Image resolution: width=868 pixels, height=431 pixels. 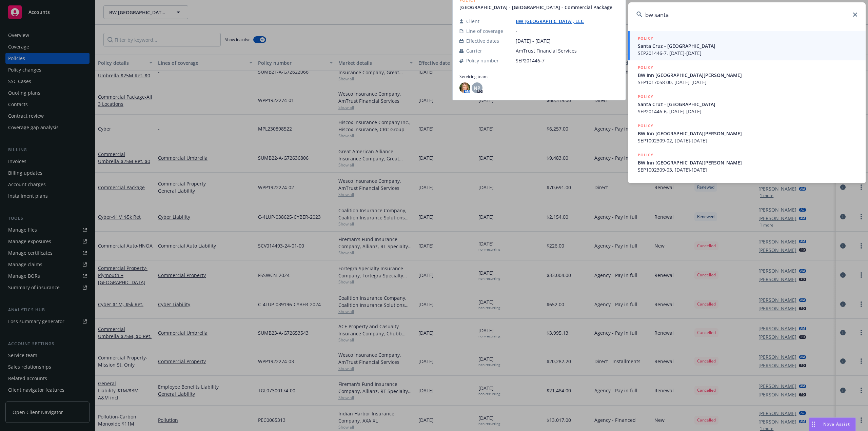 What do you see at coordinates (832, 424) in the screenshot?
I see `button: Nova Assist` at bounding box center [832, 424].